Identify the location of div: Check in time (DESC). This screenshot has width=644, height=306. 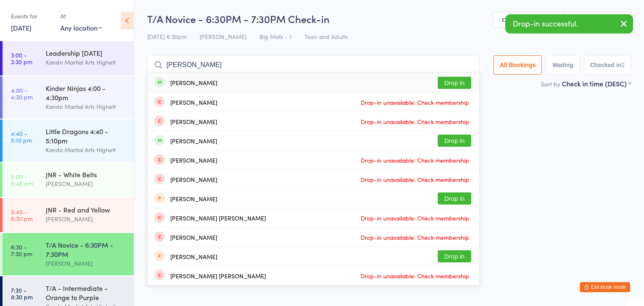
(597, 83).